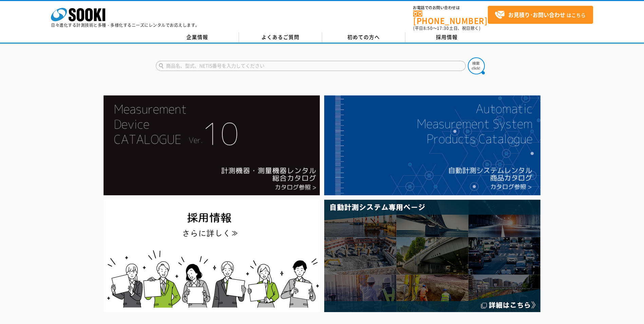 Image resolution: width=644 pixels, height=324 pixels. I want to click on a: 初めての方へ, so click(363, 37).